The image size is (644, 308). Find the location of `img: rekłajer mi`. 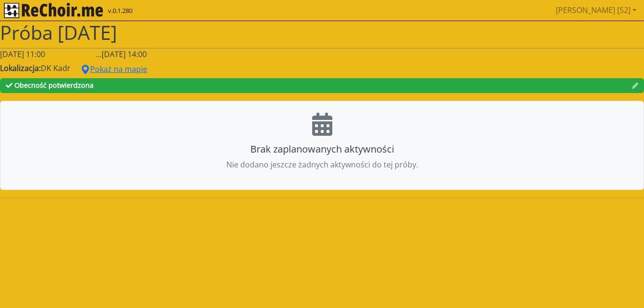

img: rekłajer mi is located at coordinates (53, 11).